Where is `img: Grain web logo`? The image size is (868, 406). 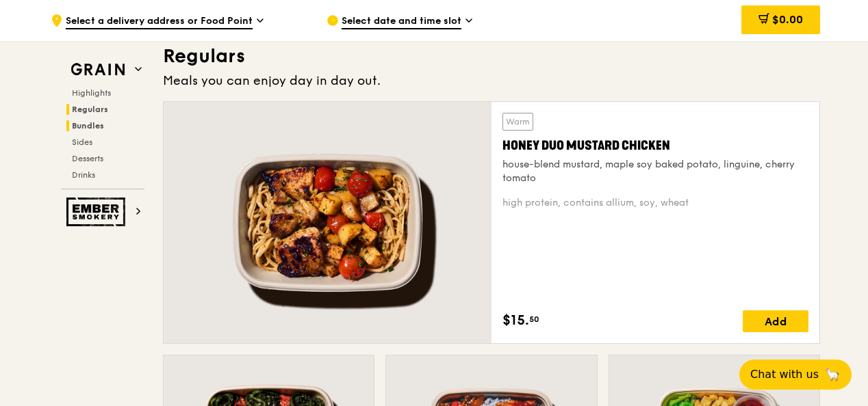 img: Grain web logo is located at coordinates (97, 70).